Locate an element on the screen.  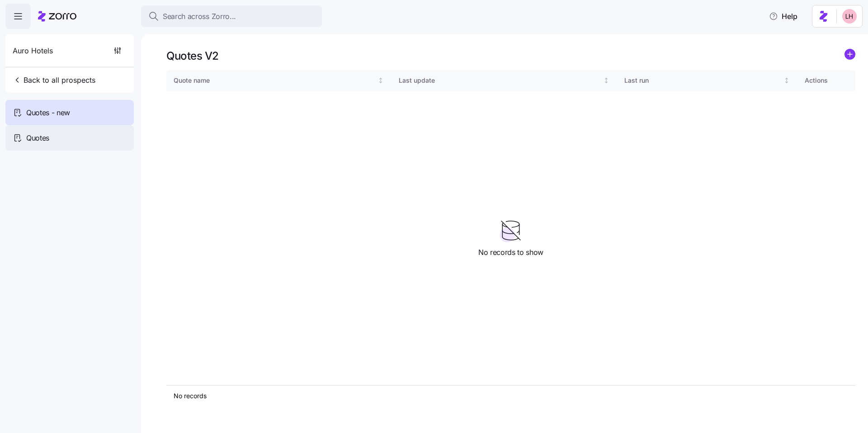
span: Auro Hotels is located at coordinates (32, 50).